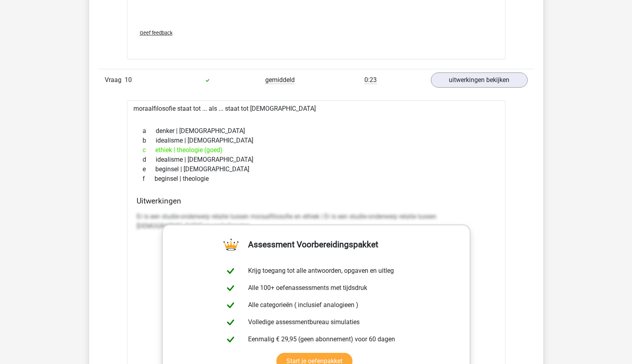 The width and height of the screenshot is (632, 364). Describe the element at coordinates (316, 150) in the screenshot. I see `div: ethiek | theologie (goed)` at that location.